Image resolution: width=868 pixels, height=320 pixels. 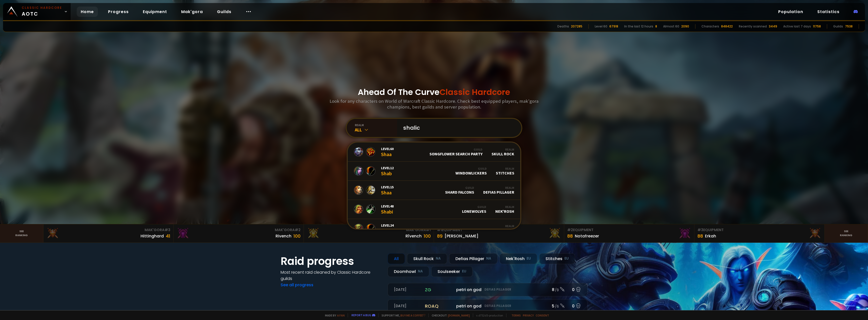 I want to click on h1: Raid progress, so click(x=331, y=261).